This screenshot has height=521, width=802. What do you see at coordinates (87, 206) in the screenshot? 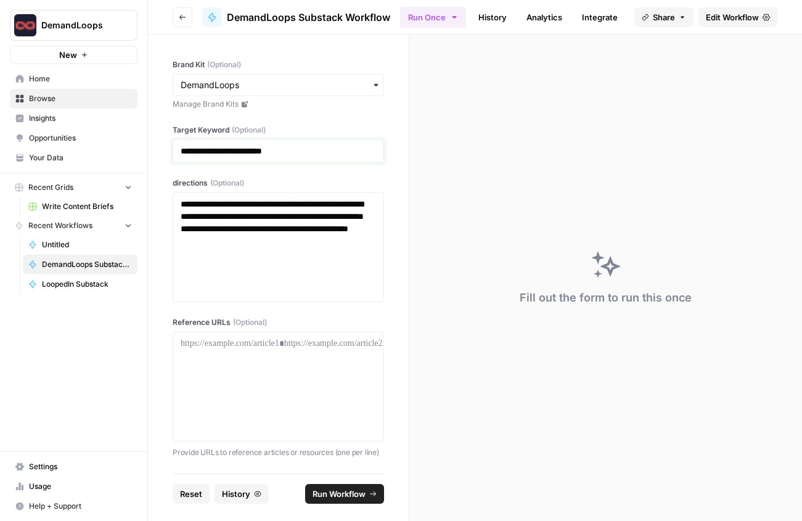
I see `span: Write Content Briefs` at bounding box center [87, 206].